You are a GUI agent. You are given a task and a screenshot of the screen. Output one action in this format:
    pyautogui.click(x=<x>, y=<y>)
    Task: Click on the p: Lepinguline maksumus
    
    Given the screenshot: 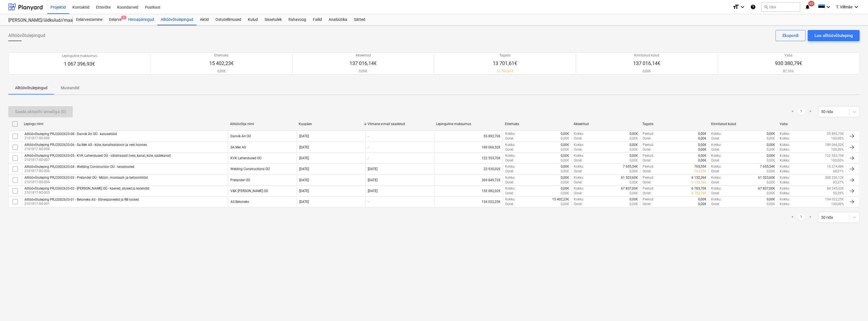 What is the action you would take?
    pyautogui.click(x=80, y=56)
    